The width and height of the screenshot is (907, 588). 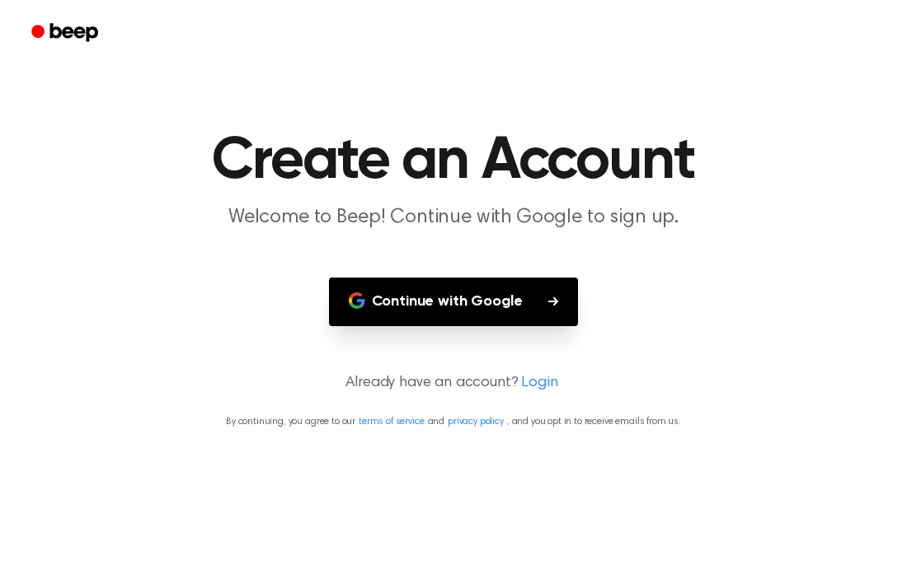 I want to click on a: Login, so click(x=539, y=383).